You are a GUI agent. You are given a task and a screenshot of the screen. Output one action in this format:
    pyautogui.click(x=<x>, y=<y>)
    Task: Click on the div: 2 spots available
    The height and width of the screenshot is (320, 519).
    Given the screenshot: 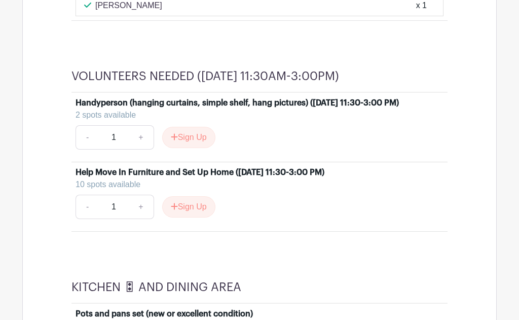 What is the action you would take?
    pyautogui.click(x=255, y=115)
    